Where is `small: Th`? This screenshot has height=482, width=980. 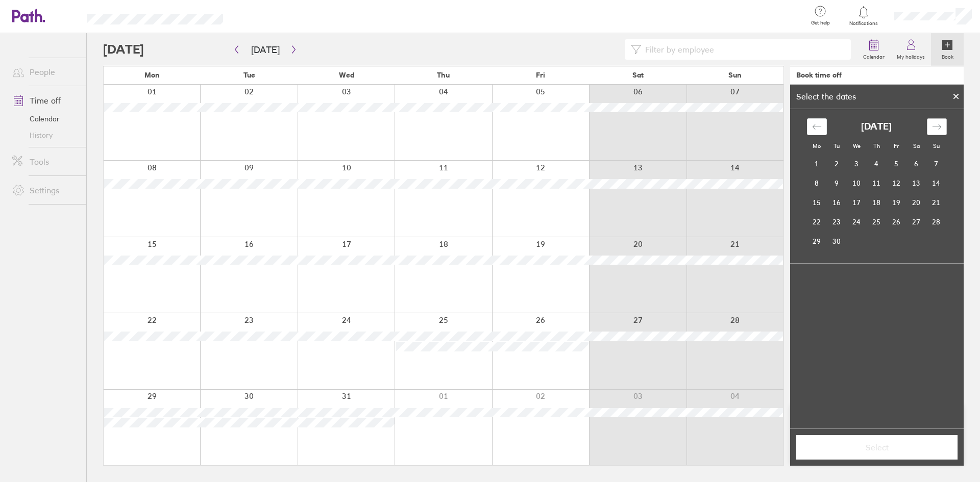 small: Th is located at coordinates (876, 146).